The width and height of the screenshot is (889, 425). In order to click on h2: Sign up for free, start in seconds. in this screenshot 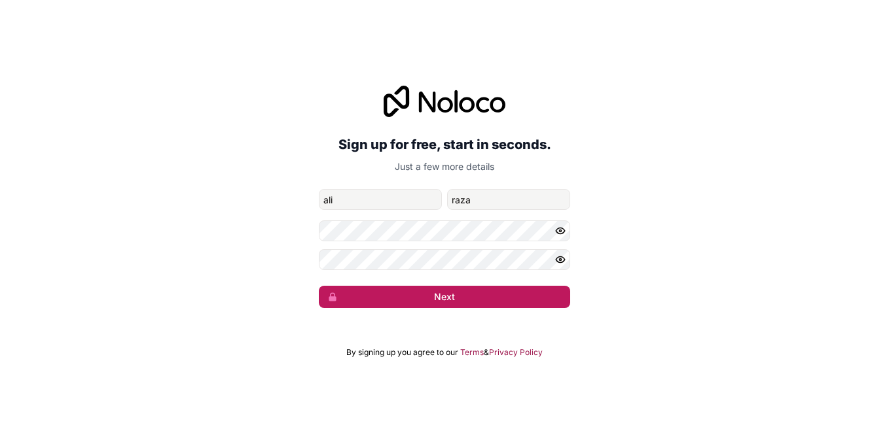, I will do `click(444, 145)`.